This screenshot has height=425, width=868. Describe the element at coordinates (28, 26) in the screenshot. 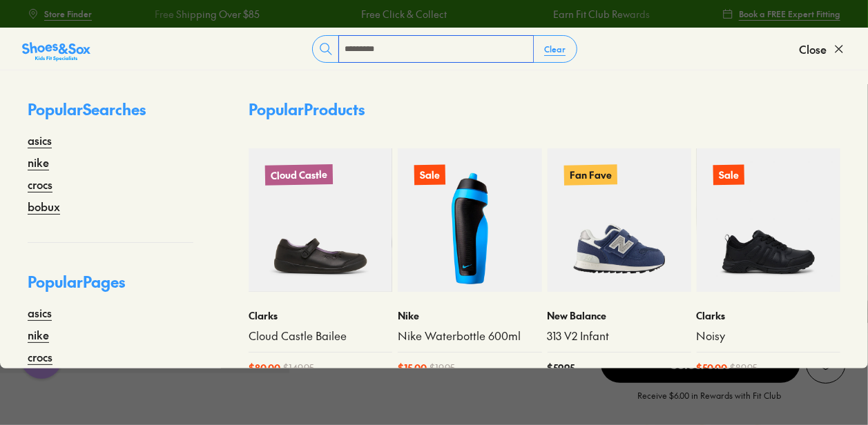

I see `button: Open gorgias live chat` at that location.